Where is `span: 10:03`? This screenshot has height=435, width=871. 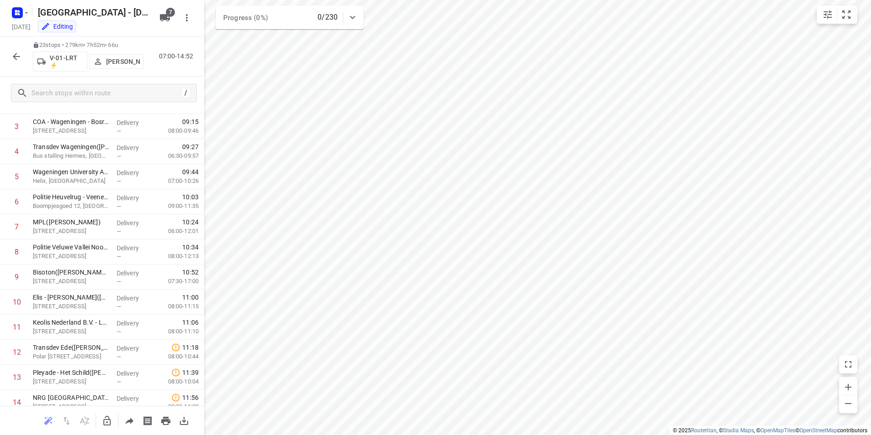
span: 10:03 is located at coordinates (190, 197).